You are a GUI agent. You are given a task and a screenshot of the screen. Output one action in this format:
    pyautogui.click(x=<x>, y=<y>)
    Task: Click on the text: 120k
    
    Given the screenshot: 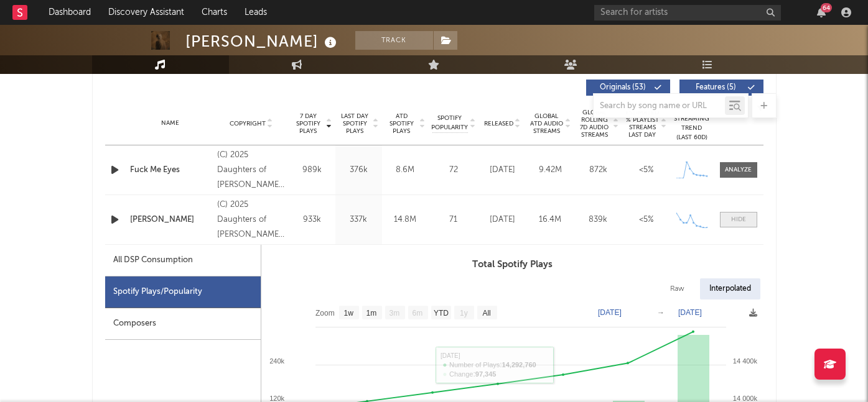 What is the action you would take?
    pyautogui.click(x=277, y=399)
    